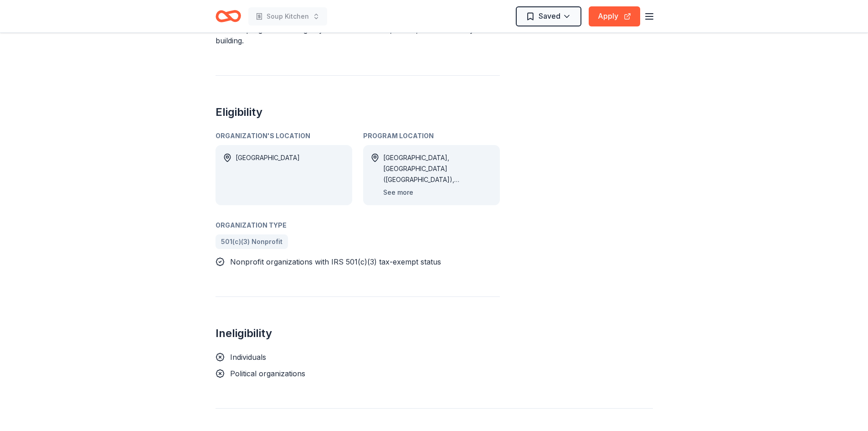 The image size is (868, 431). What do you see at coordinates (288, 16) in the screenshot?
I see `button: Soup Kitchen` at bounding box center [288, 16].